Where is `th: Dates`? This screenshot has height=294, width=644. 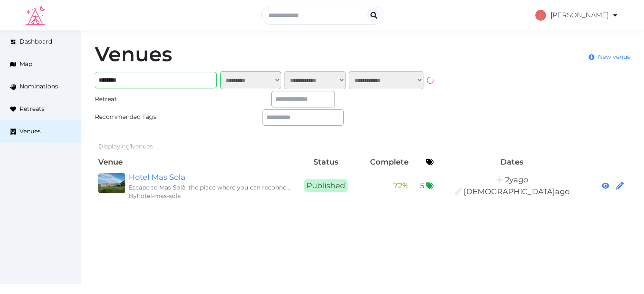
th: Dates is located at coordinates (512, 162).